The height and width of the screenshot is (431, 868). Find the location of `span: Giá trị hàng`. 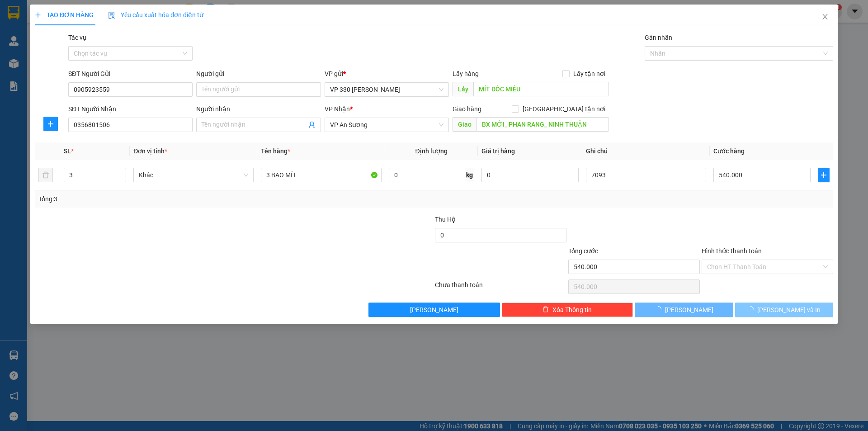

span: Giá trị hàng is located at coordinates (499, 151).